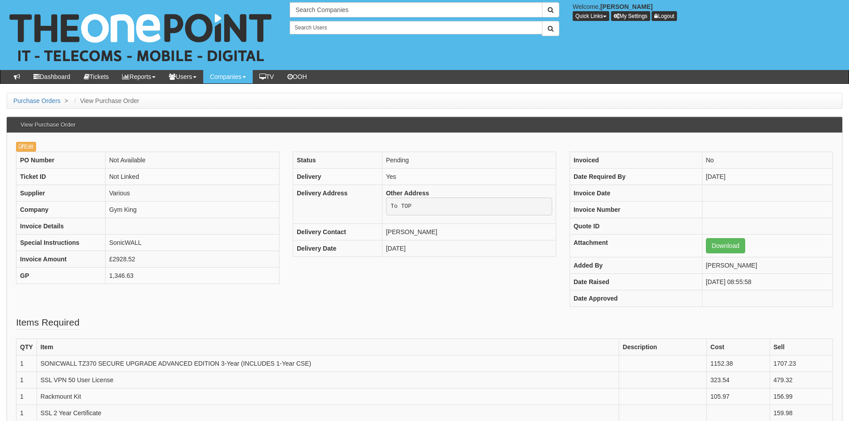 This screenshot has height=421, width=849. What do you see at coordinates (407, 193) in the screenshot?
I see `b: Other Address` at bounding box center [407, 193].